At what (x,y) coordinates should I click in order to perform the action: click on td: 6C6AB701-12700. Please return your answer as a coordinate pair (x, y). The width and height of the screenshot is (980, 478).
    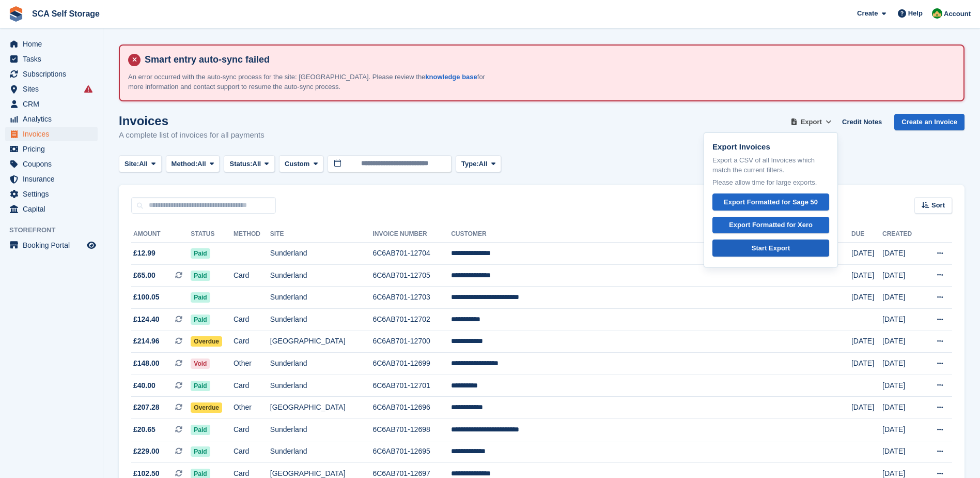
    Looking at the image, I should click on (412, 342).